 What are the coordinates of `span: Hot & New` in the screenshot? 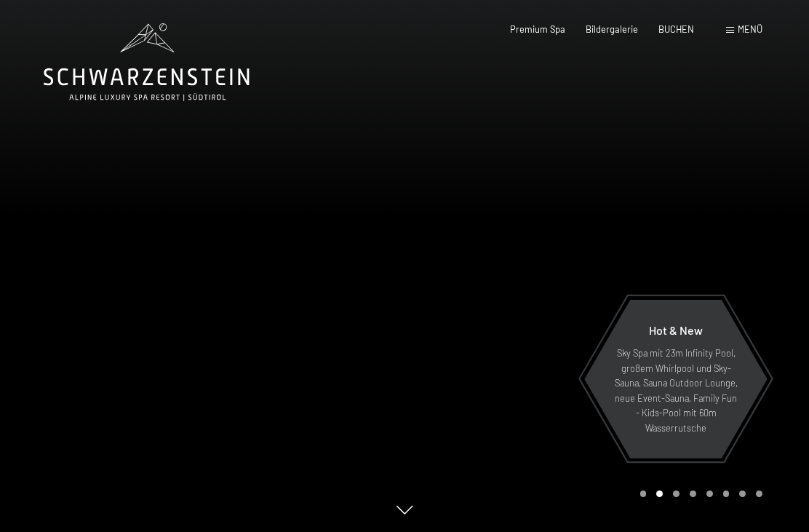 It's located at (675, 330).